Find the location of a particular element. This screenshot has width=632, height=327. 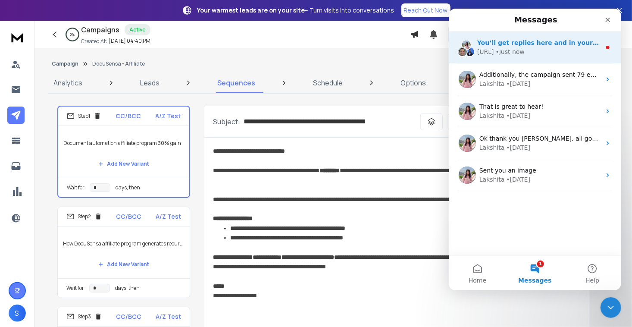

a: Reach Out Now is located at coordinates (426, 10).